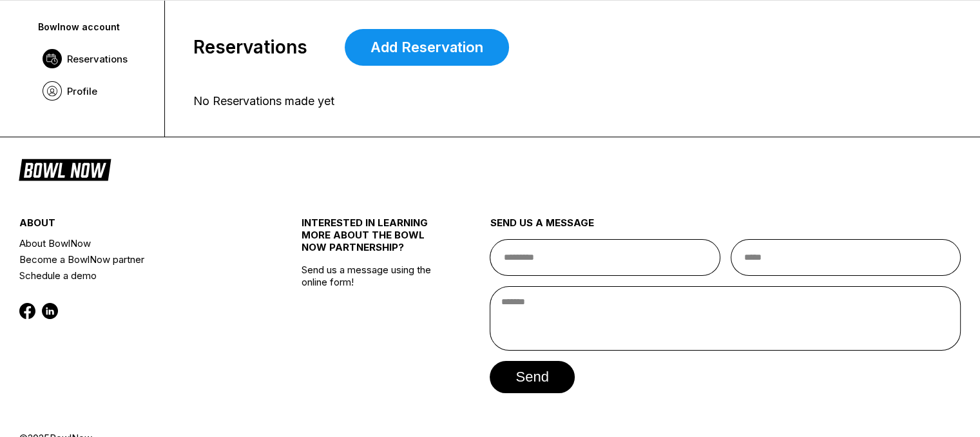 This screenshot has height=437, width=980. Describe the element at coordinates (136, 275) in the screenshot. I see `a: Schedule a demo` at that location.